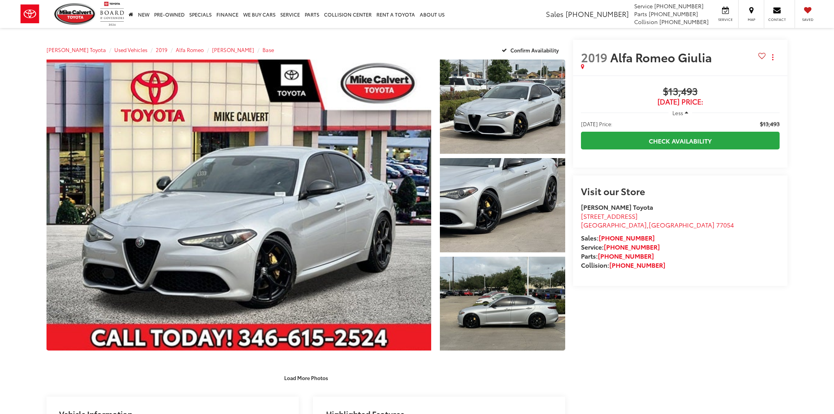  I want to click on strong: Collision:, so click(623, 264).